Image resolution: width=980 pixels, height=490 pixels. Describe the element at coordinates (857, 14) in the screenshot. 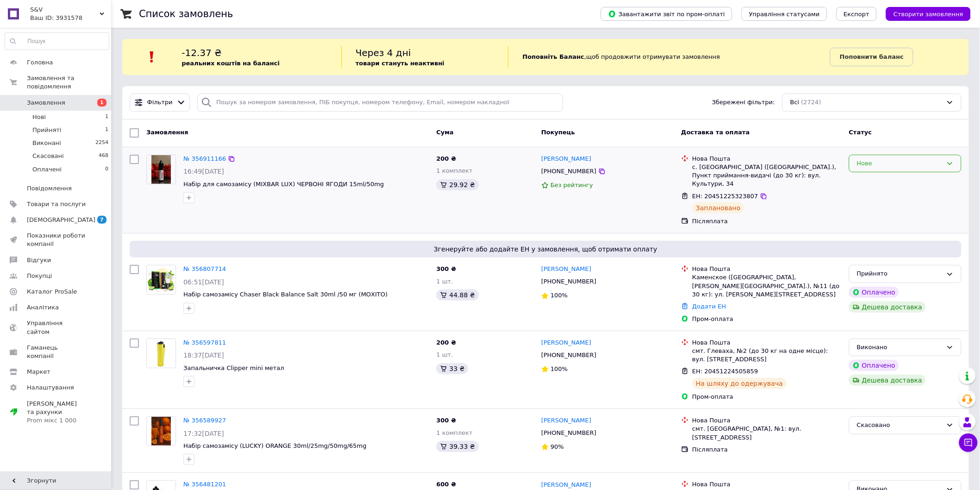

I see `button: Експорт` at that location.